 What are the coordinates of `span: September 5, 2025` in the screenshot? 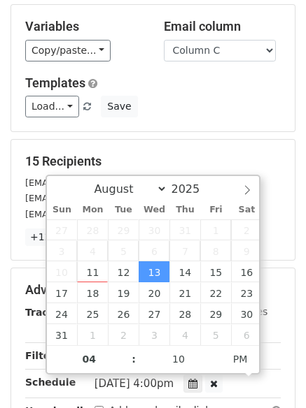 It's located at (215, 335).